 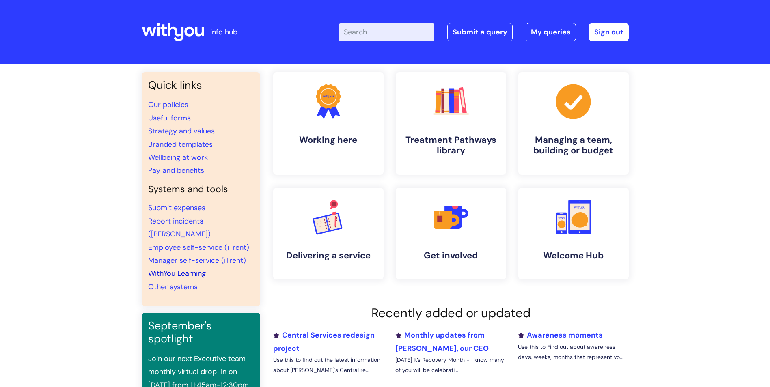 What do you see at coordinates (177, 274) in the screenshot?
I see `a: WithYou Learning` at bounding box center [177, 274].